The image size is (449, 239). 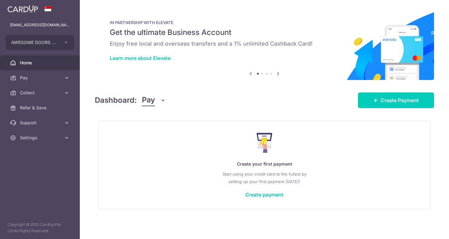 I want to click on span: Support, so click(x=41, y=123).